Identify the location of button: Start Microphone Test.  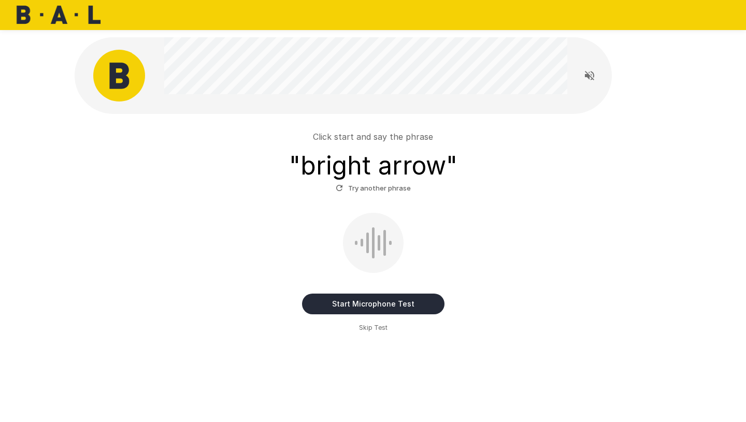
(373, 304).